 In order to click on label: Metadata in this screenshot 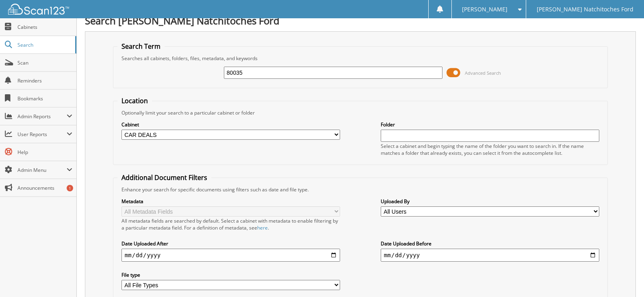, I will do `click(231, 201)`.